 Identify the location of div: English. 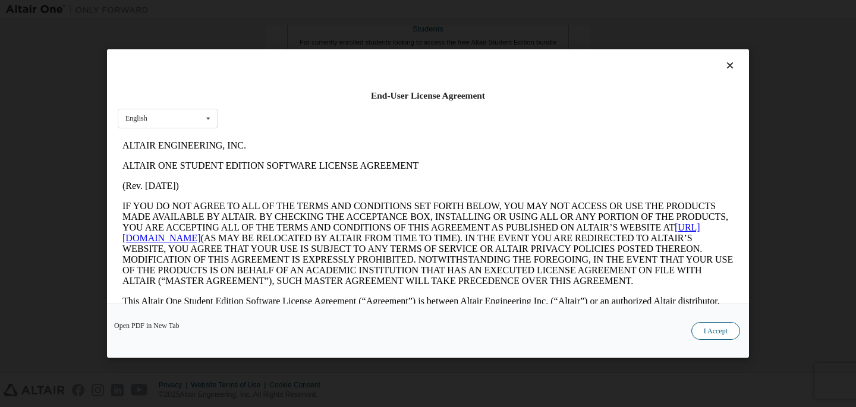
(136, 118).